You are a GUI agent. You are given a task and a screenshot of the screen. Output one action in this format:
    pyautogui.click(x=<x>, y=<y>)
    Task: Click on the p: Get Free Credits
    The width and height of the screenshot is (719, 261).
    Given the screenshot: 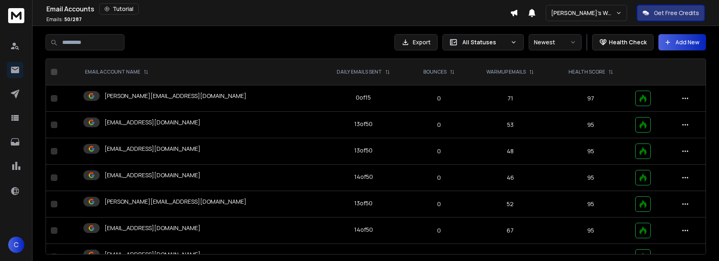 What is the action you would take?
    pyautogui.click(x=676, y=13)
    